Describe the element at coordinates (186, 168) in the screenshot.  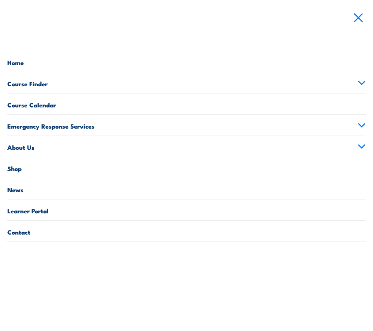
I see `a: Shop` at that location.